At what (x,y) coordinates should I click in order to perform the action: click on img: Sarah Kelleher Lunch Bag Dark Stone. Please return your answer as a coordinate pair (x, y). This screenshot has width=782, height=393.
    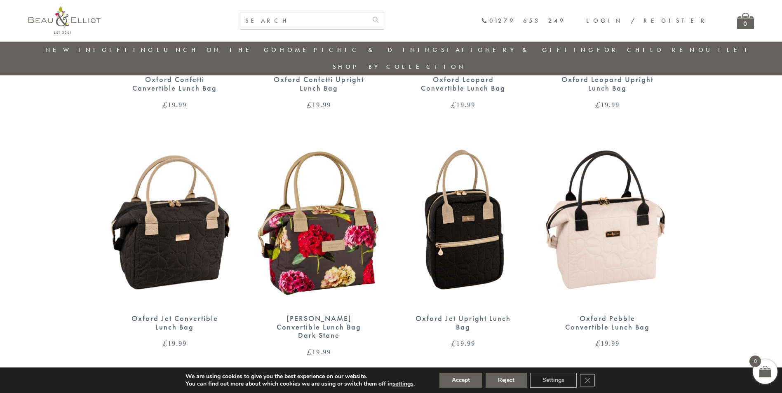
    Looking at the image, I should click on (319, 224).